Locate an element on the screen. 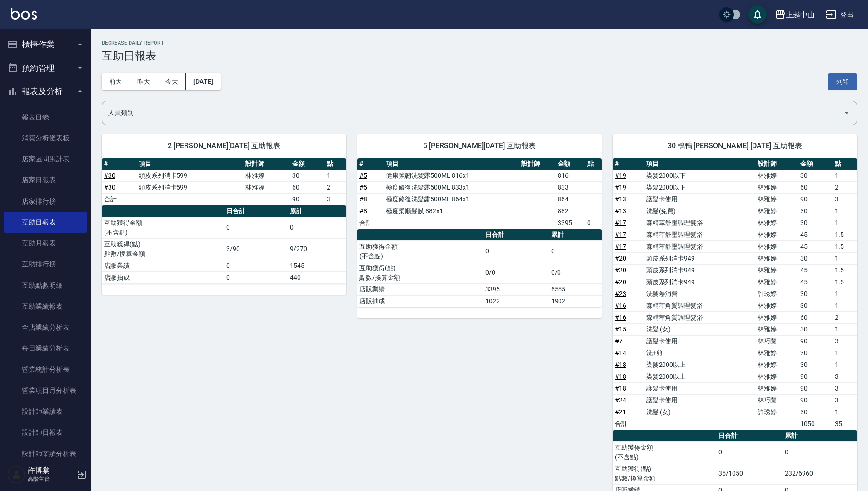  a: 互助日報表 is located at coordinates (45, 222).